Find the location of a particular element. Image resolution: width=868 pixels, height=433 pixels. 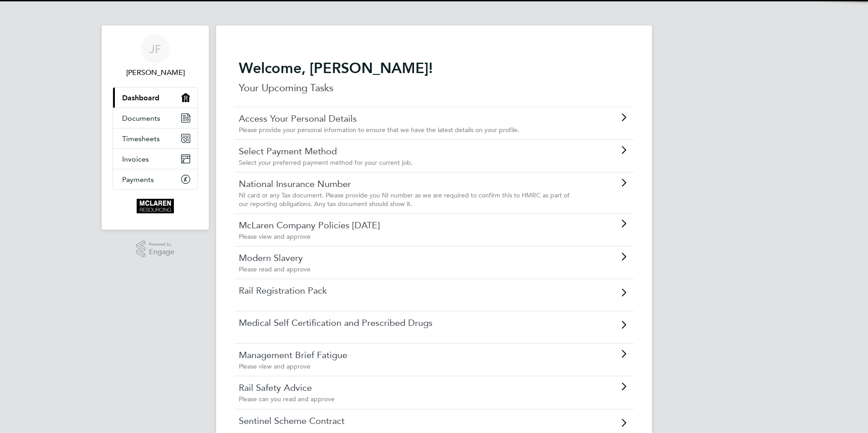

a: Select Payment Method is located at coordinates (408, 151).